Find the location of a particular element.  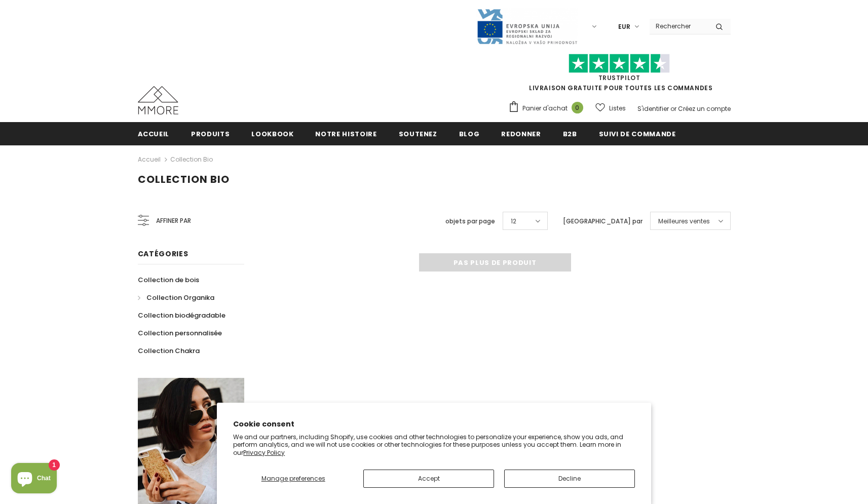

span: Suivi de commande is located at coordinates (637, 134).